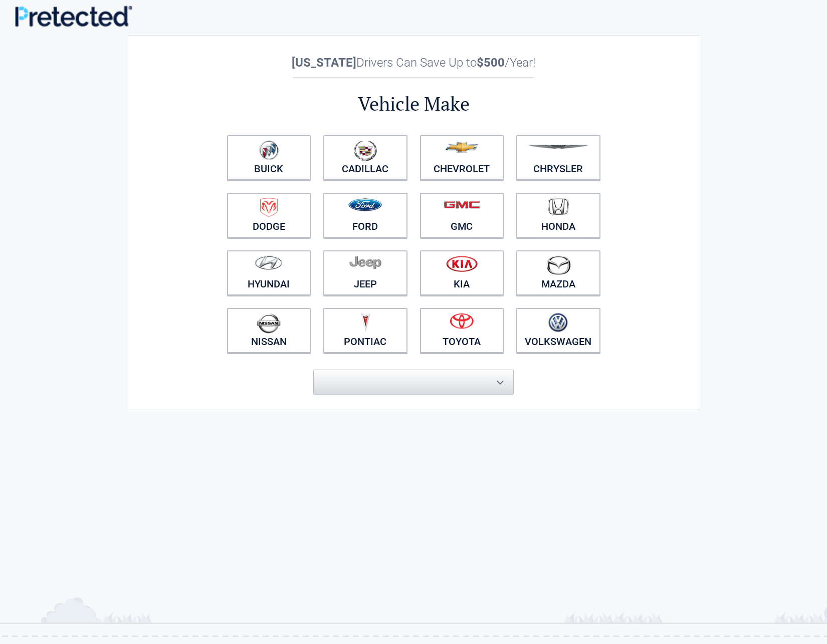 This screenshot has width=827, height=644. I want to click on a: Chevrolet, so click(462, 157).